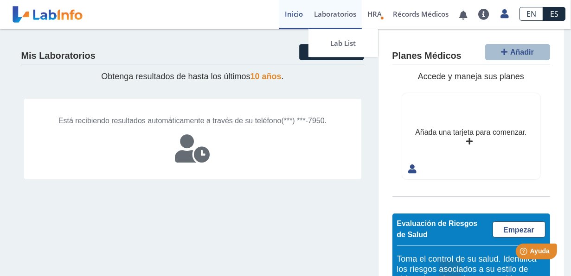  Describe the element at coordinates (192, 77) in the screenshot. I see `span: Obtenga resultados de hasta los últimos .` at that location.